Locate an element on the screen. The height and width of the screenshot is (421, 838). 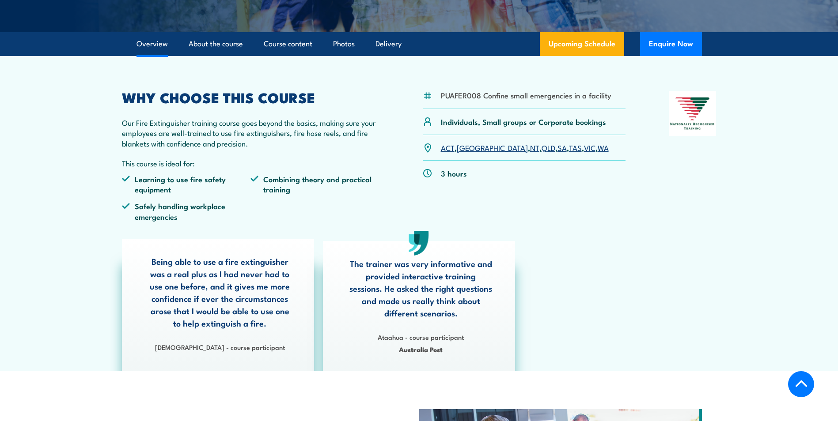
p: Our Fire Extinguisher training course goes beyond the basics, making sure your employees are well... is located at coordinates (251, 133).